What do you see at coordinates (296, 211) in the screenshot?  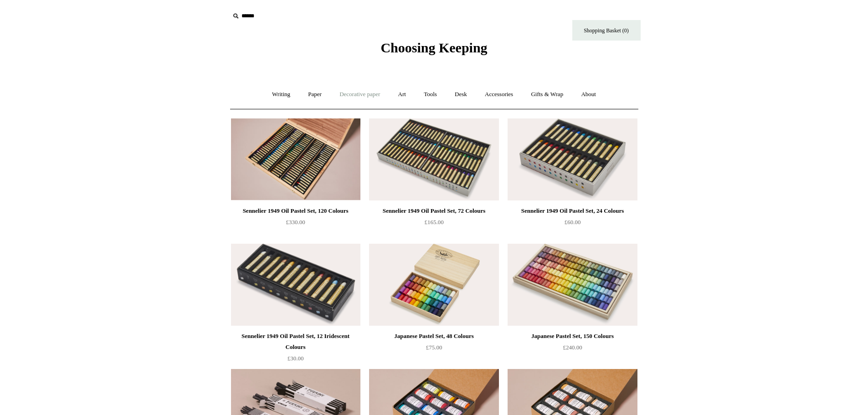 I see `div: Sennelier 1949 Oil Pastel Set, 120 Colours` at bounding box center [296, 211].